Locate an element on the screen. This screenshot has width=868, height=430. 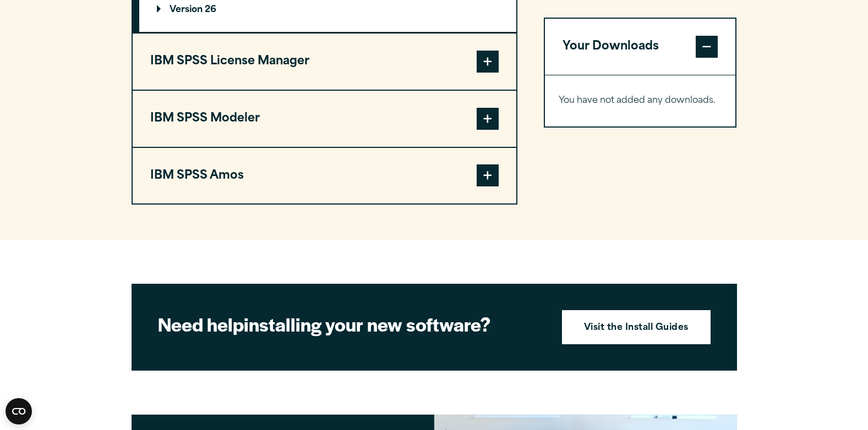
button: Open CMP widget is located at coordinates (19, 411).